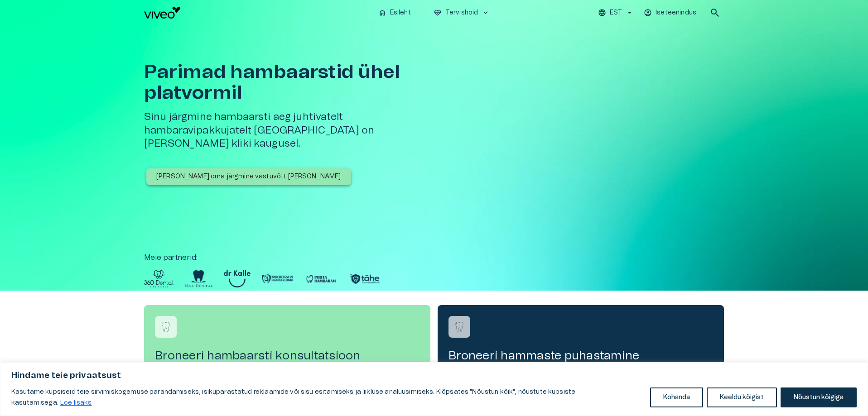 This screenshot has height=416, width=868. I want to click on p: Iseteenindus, so click(676, 13).